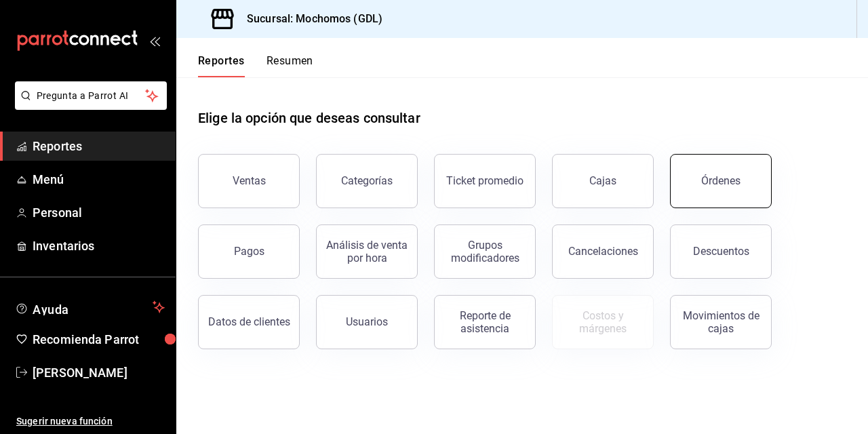 The width and height of the screenshot is (868, 434). I want to click on div: Pagos, so click(249, 251).